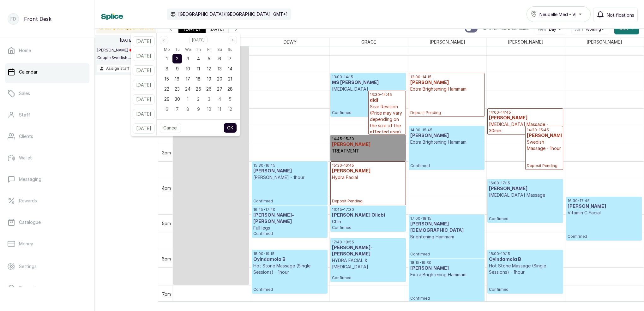 The height and width of the screenshot is (311, 644). Describe the element at coordinates (37, 19) in the screenshot. I see `p: Front Desk` at that location.